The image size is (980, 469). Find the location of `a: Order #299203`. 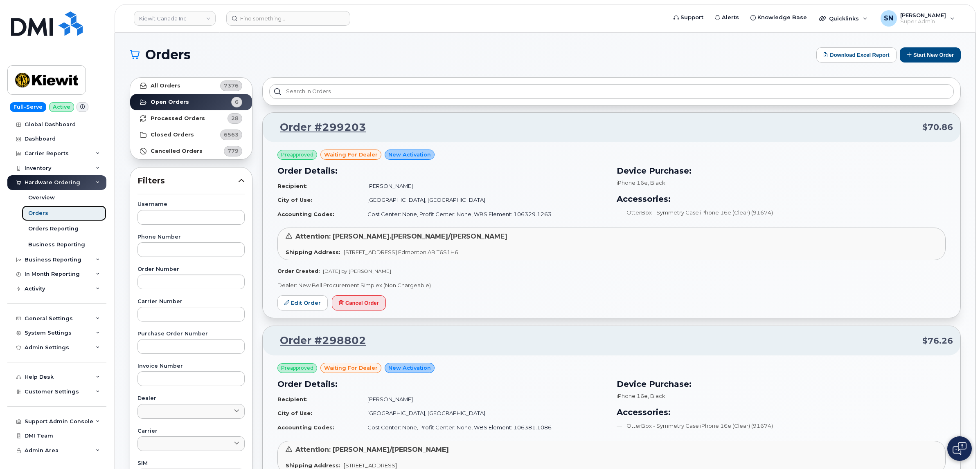

a: Order #299203 is located at coordinates (318, 128).